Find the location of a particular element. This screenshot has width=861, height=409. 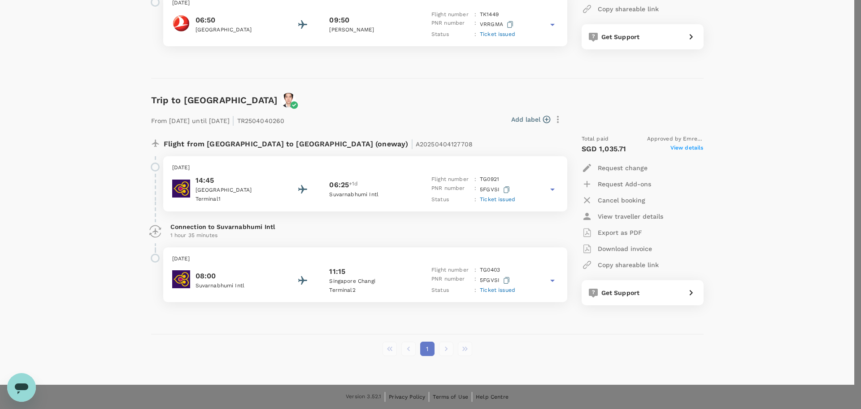

span: +1d is located at coordinates (353, 185).